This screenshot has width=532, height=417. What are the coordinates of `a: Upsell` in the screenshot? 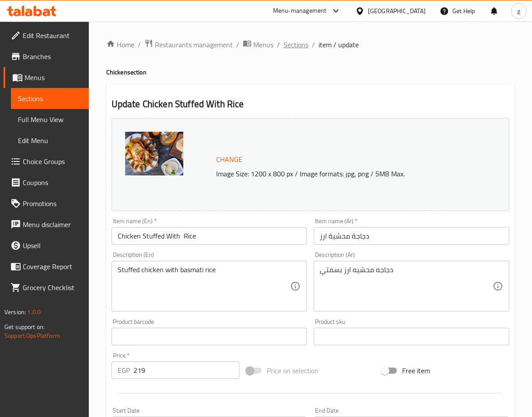 It's located at (46, 246).